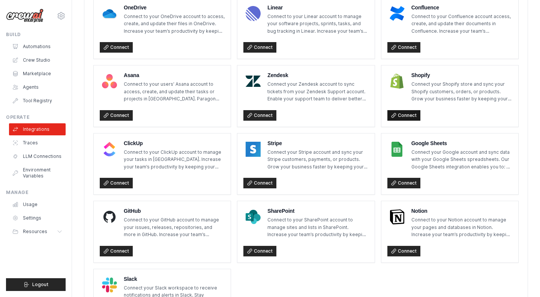 The image size is (540, 297). Describe the element at coordinates (37, 47) in the screenshot. I see `a: Automations` at that location.